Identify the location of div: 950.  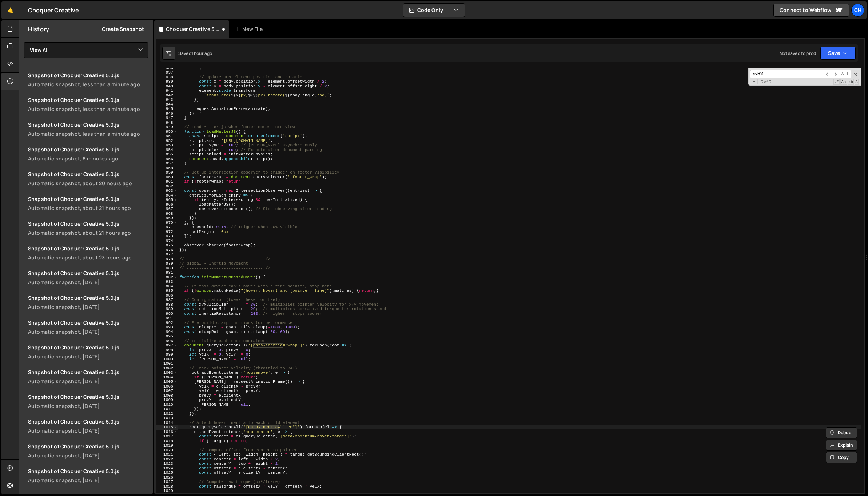
(166, 132).